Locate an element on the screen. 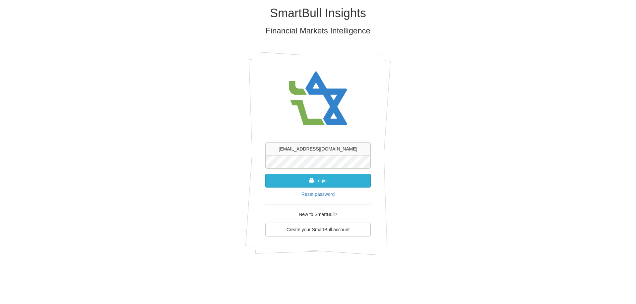  a: Create your SmartBull account is located at coordinates (318, 230).